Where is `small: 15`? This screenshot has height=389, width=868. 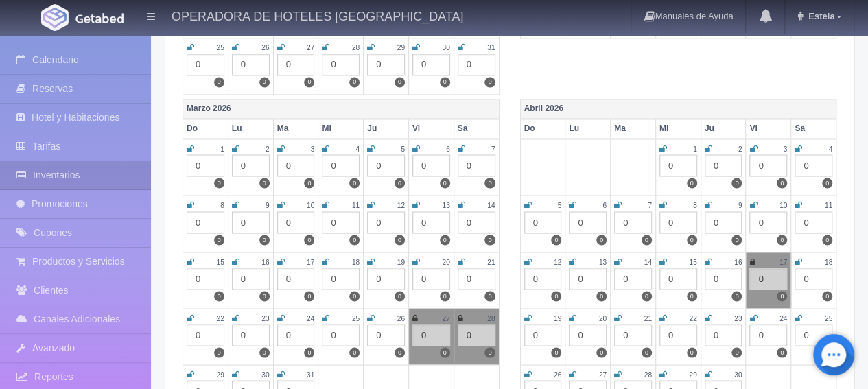
small: 15 is located at coordinates (219, 261).